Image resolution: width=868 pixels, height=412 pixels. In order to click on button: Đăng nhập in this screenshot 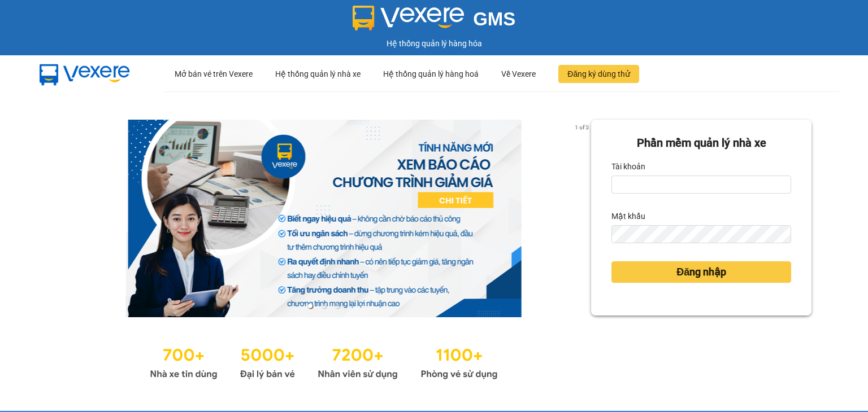, I will do `click(701, 272)`.